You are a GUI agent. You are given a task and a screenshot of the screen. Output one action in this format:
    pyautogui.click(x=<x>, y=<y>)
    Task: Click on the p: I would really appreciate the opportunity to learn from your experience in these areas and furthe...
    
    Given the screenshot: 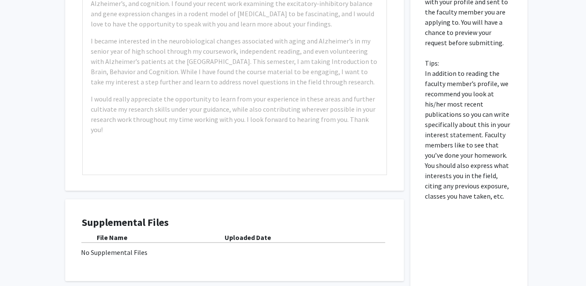 What is the action you would take?
    pyautogui.click(x=235, y=114)
    